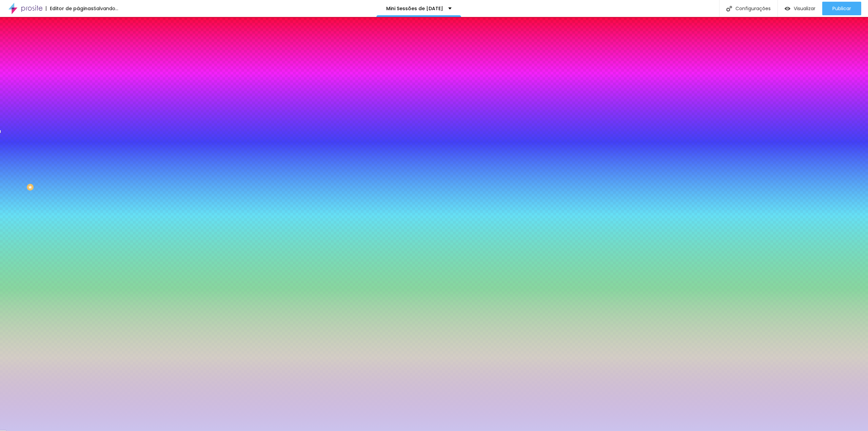 The height and width of the screenshot is (431, 868). I want to click on button: Visualizar, so click(800, 8).